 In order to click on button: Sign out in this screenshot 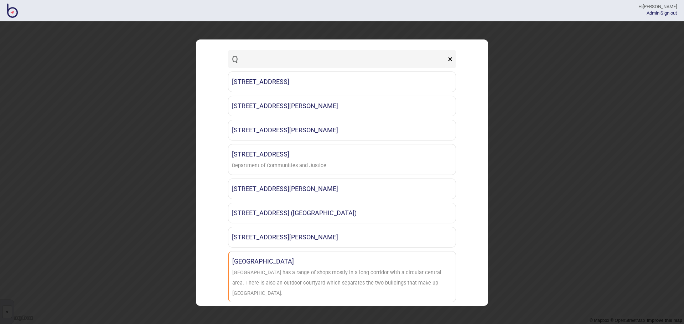, I will do `click(668, 13)`.